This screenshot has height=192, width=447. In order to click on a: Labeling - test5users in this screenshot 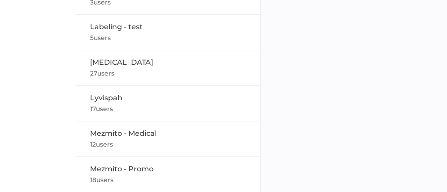, I will do `click(168, 32)`.